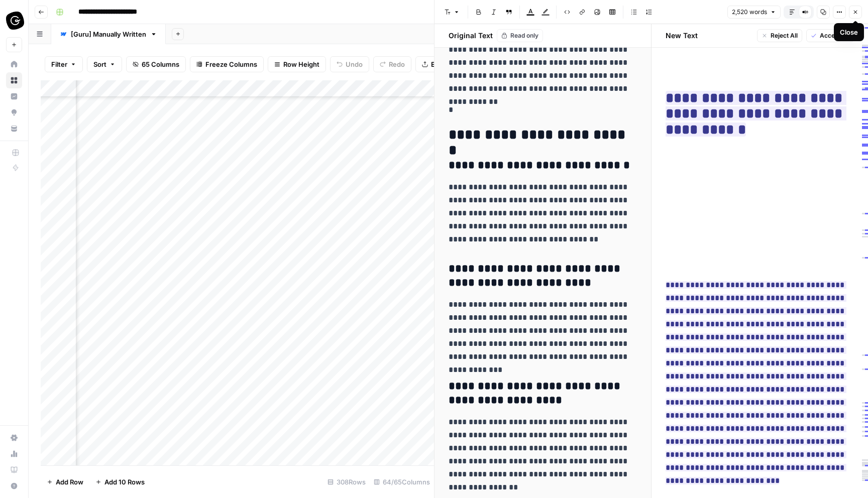 The width and height of the screenshot is (868, 498). Describe the element at coordinates (105, 64) in the screenshot. I see `button: Sort` at that location.